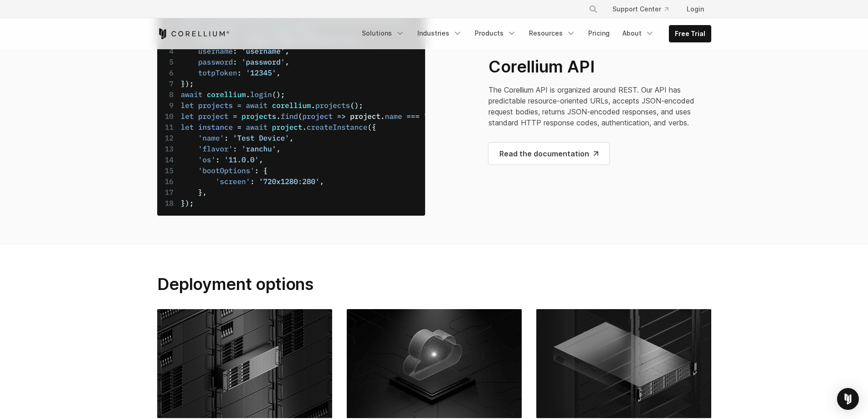  Describe the element at coordinates (690, 34) in the screenshot. I see `a: Free Trial` at that location.